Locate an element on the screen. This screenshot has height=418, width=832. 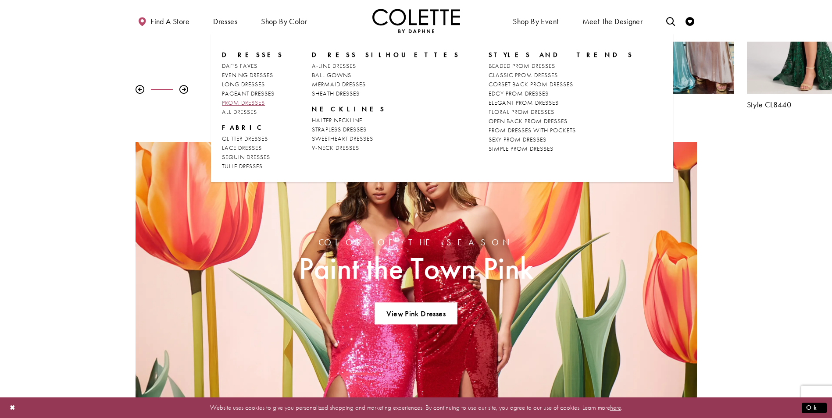
a: SEQUIN DRESSES is located at coordinates (253, 157).